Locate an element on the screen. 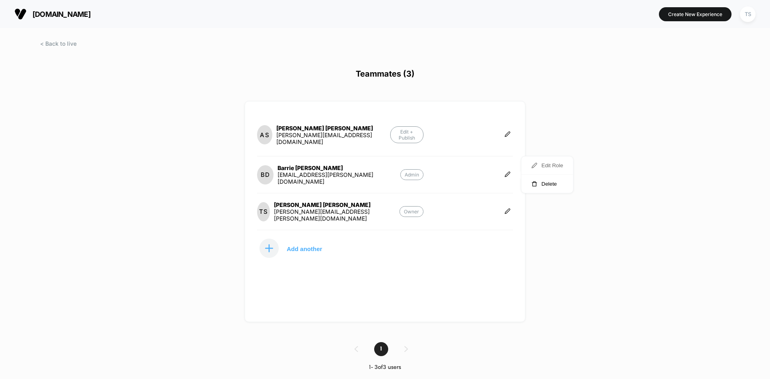 Image resolution: width=770 pixels, height=379 pixels. p: Add another is located at coordinates (304, 249).